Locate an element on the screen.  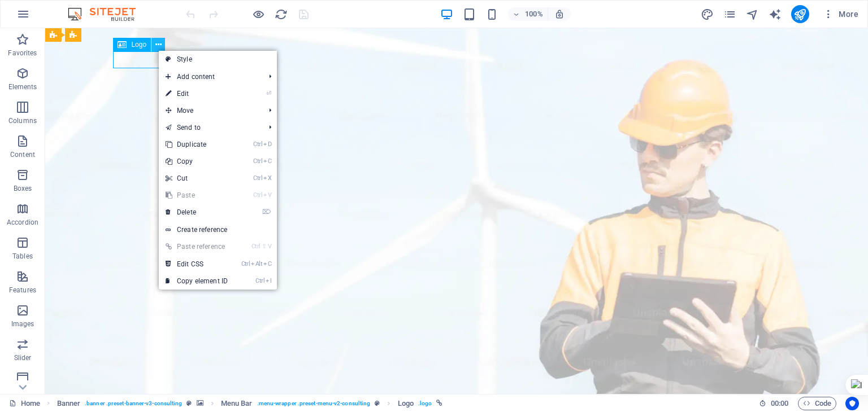
span: . logo is located at coordinates (425, 404).